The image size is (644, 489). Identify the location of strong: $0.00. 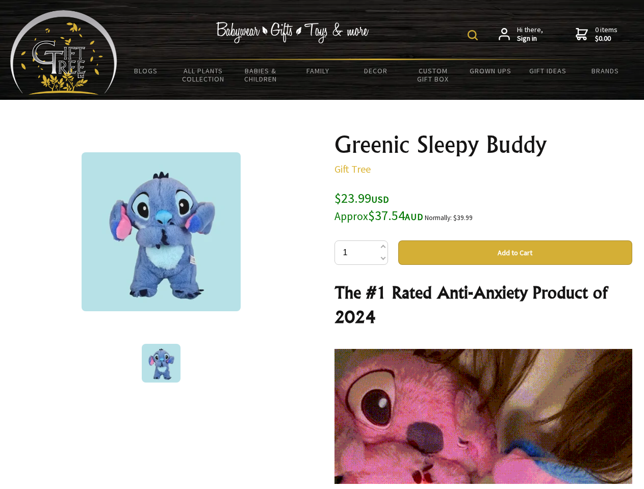
(606, 39).